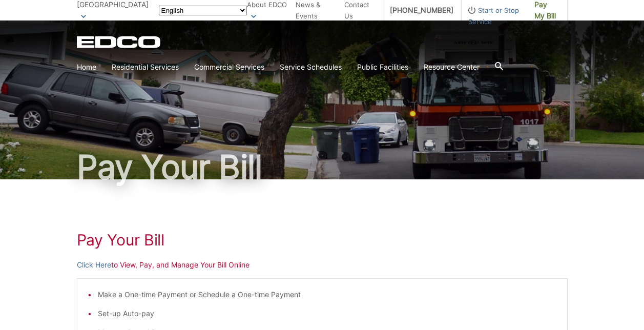  Describe the element at coordinates (311, 67) in the screenshot. I see `a: Service Schedules` at that location.